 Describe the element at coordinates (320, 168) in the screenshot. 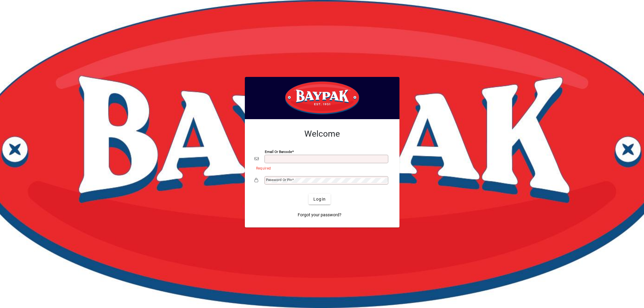

I see `mat-error: Required` at that location.